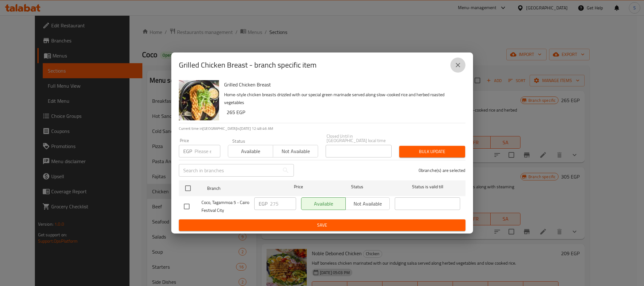 Image resolution: width=644 pixels, height=286 pixels. What do you see at coordinates (250, 151) in the screenshot?
I see `span: Available` at bounding box center [250, 151].